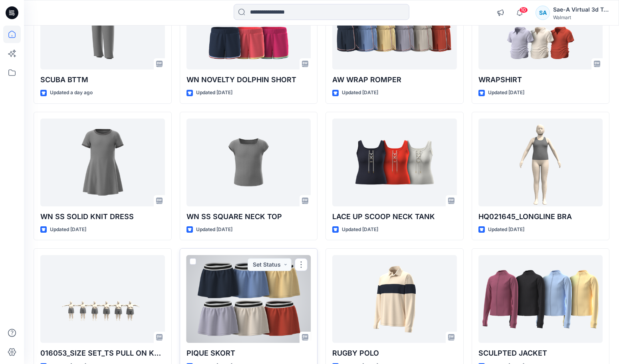  What do you see at coordinates (395, 80) in the screenshot?
I see `p: AW WRAP ROMPER` at bounding box center [395, 80].